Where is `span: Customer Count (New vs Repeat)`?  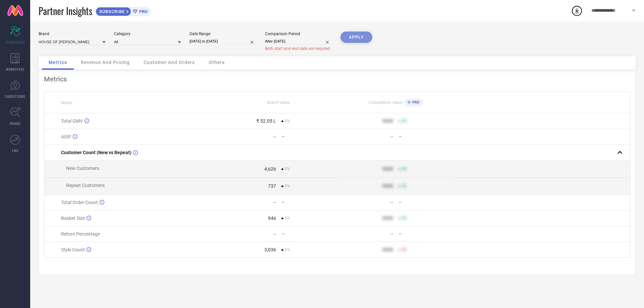
span: Customer Count (New vs Repeat) is located at coordinates (96, 153).